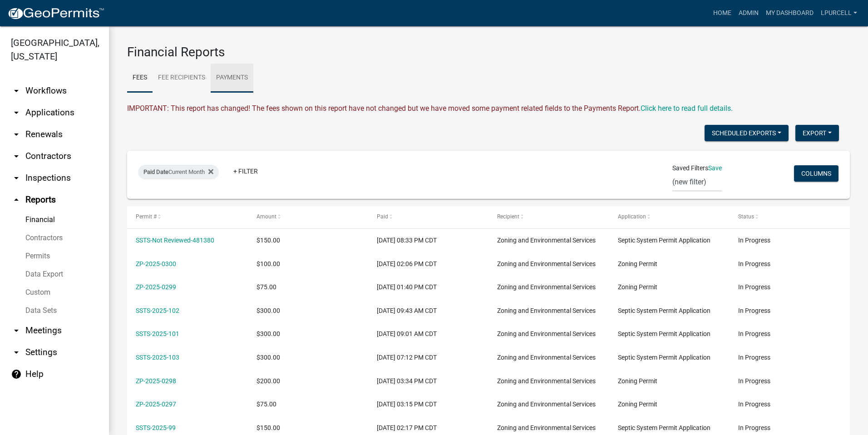 The image size is (868, 435). Describe the element at coordinates (428, 217) in the screenshot. I see `datatable-header-cell: Paid` at that location.